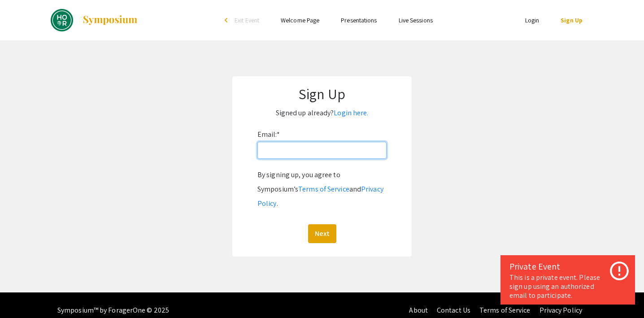 The image size is (644, 318). What do you see at coordinates (62, 20) in the screenshot?
I see `img: DREAMS: Fall 2024` at bounding box center [62, 20].